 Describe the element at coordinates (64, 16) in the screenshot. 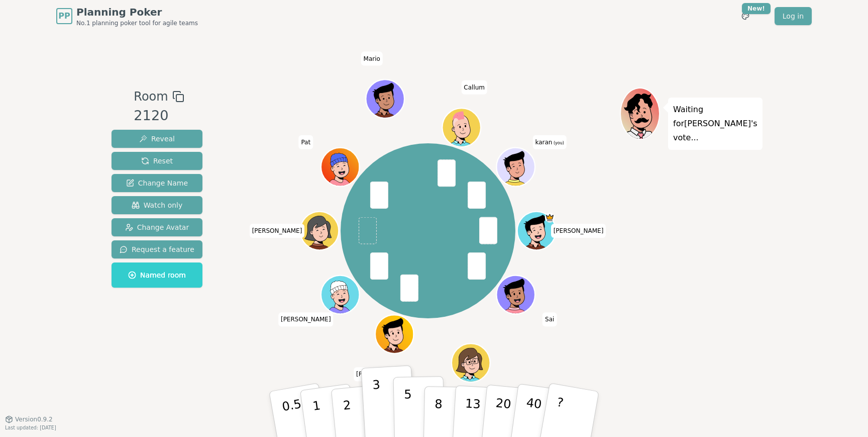

I see `span: PP` at that location.